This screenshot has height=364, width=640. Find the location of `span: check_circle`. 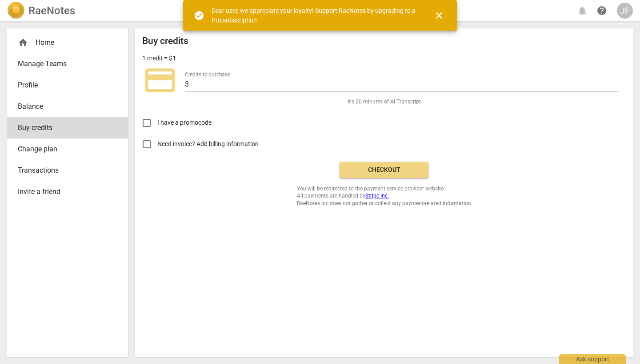

span: check_circle is located at coordinates (199, 16).